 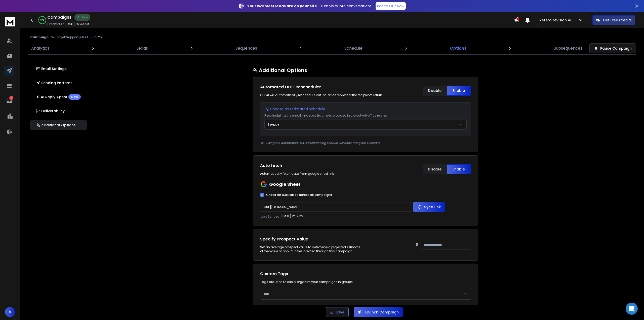 What do you see at coordinates (618, 20) in the screenshot?
I see `p: Get Free Credits` at bounding box center [618, 20].